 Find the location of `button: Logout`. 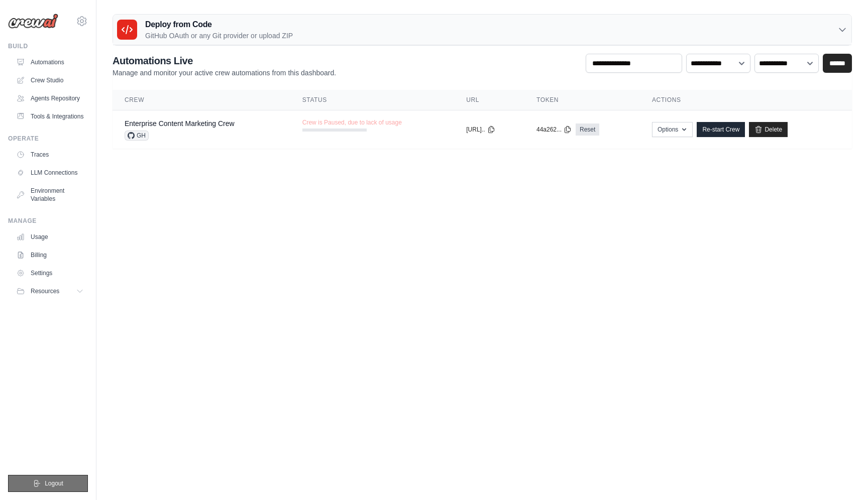

button: Logout is located at coordinates (48, 483).